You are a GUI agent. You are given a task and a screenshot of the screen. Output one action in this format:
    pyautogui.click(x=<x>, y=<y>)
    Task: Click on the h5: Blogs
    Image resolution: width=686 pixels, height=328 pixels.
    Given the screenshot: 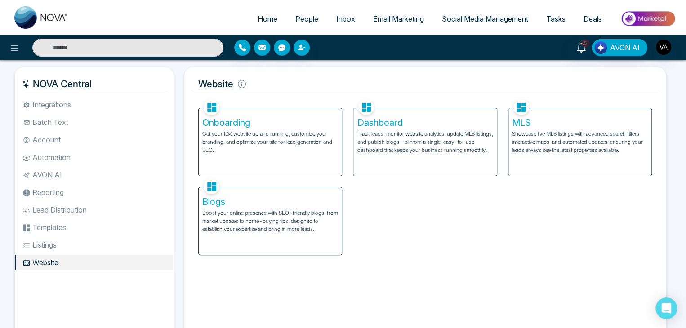 What is the action you would take?
    pyautogui.click(x=270, y=202)
    